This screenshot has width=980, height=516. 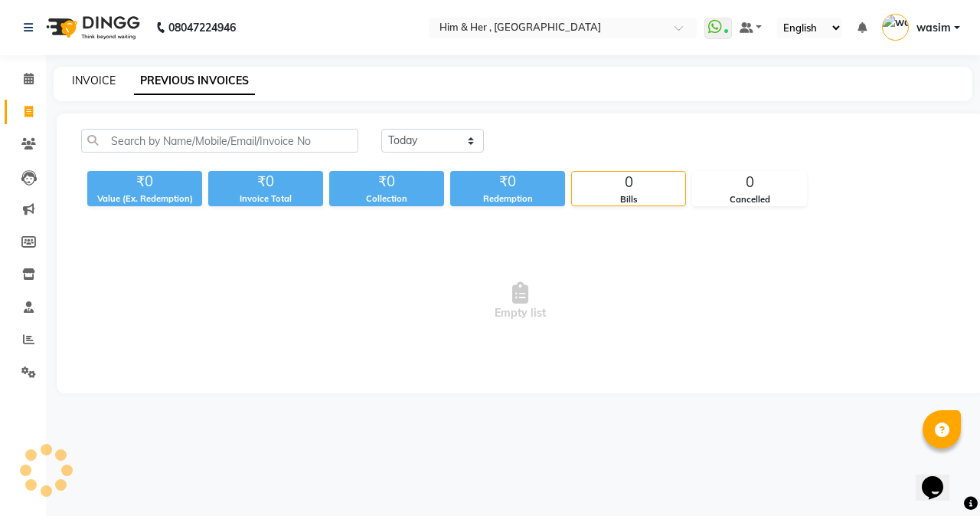 What do you see at coordinates (387, 198) in the screenshot?
I see `div: Collection` at bounding box center [387, 198].